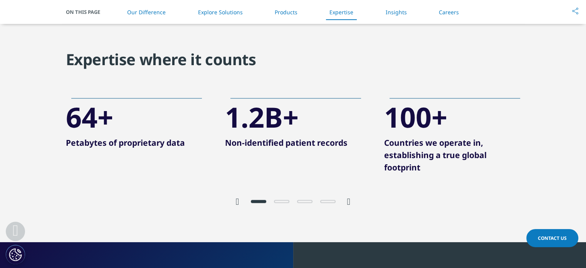 The height and width of the screenshot is (268, 586). Describe the element at coordinates (552, 238) in the screenshot. I see `a: Contact Us` at that location.